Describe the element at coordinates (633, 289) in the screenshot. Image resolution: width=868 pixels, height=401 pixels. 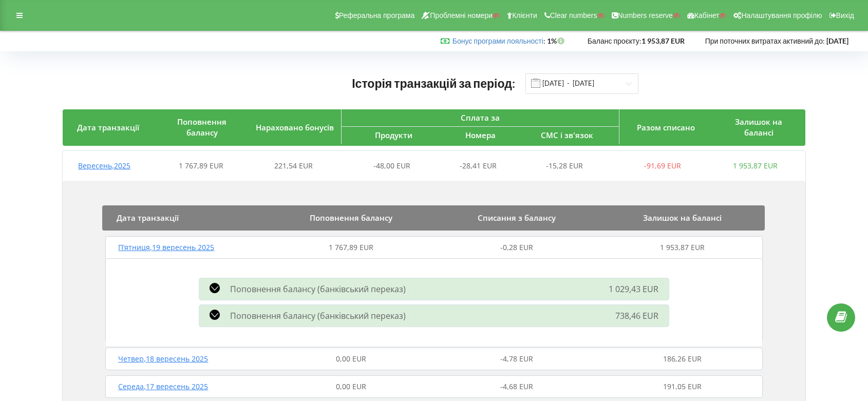
I see `span: 1 029,43 EUR` at that location.